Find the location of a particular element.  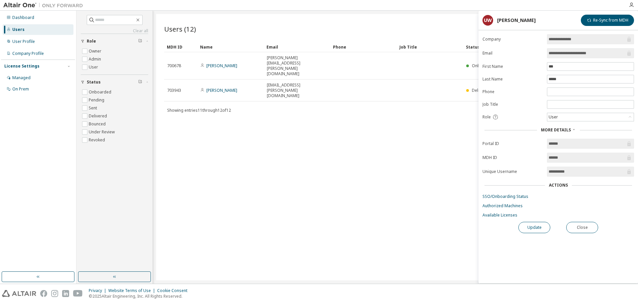

label: Sent is located at coordinates (93, 108).